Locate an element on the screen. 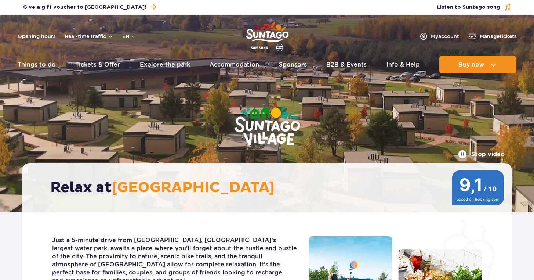 This screenshot has width=534, height=280. a: Opening hours is located at coordinates (37, 36).